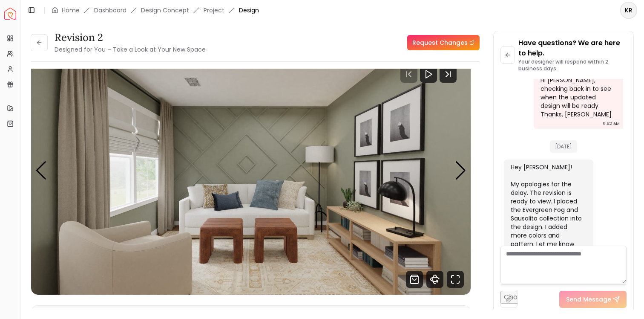 The height and width of the screenshot is (319, 644). What do you see at coordinates (155, 11) in the screenshot?
I see `nav: breadcrumb` at bounding box center [155, 11].